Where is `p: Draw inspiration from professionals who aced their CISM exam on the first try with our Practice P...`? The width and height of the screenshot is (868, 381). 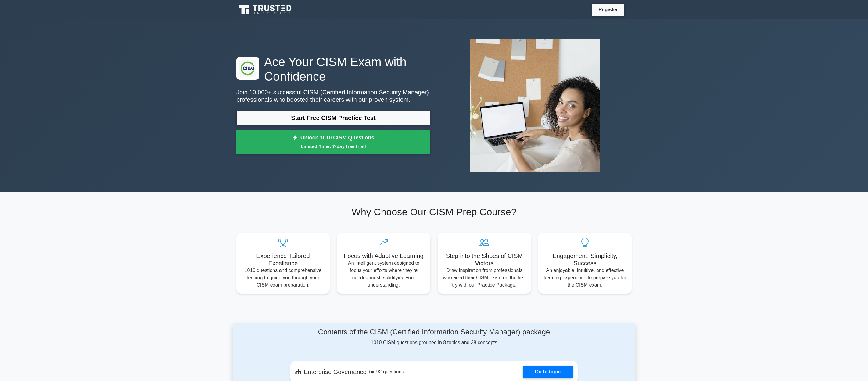
p: Draw inspiration from professionals who aced their CISM exam on the first try with our Practice P... is located at coordinates (484, 278).